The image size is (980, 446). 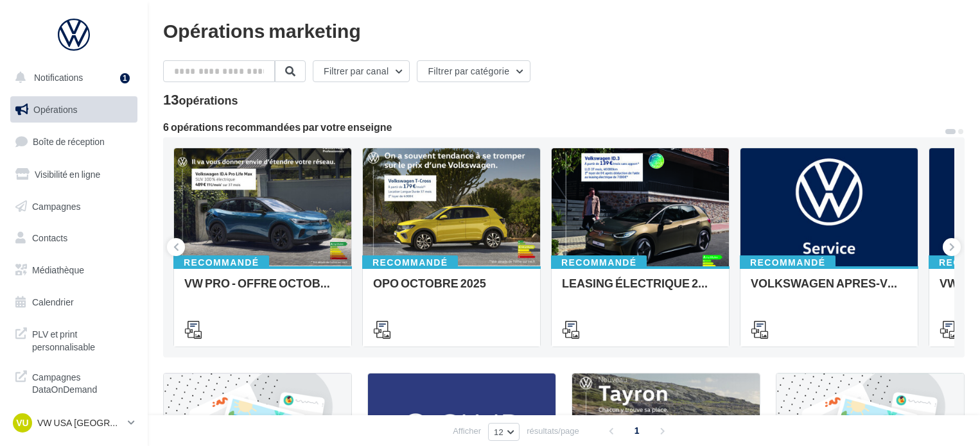 What do you see at coordinates (467, 430) in the screenshot?
I see `span: Afficher` at bounding box center [467, 430].